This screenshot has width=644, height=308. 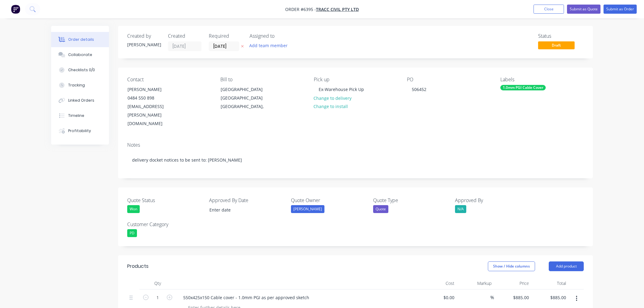 I want to click on span: Draft, so click(x=556, y=45).